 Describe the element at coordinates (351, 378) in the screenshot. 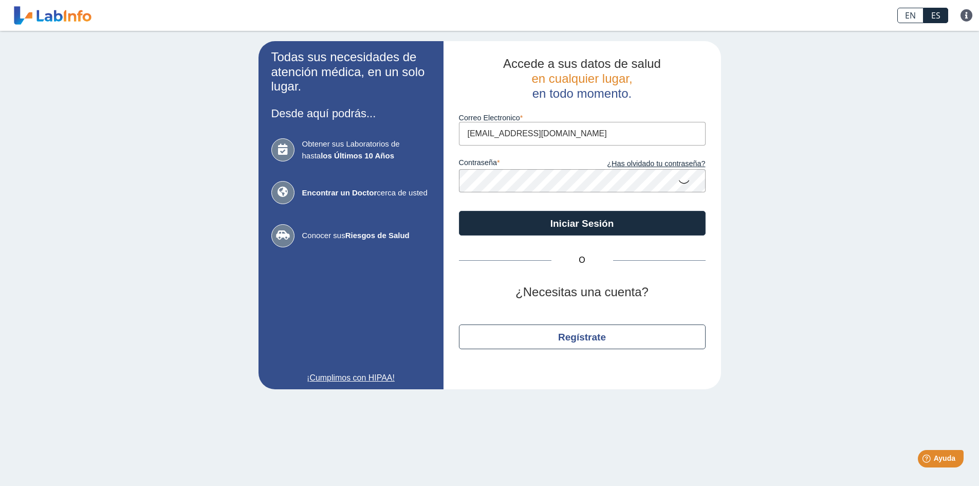

I see `a: ¡Cumplimos con HIPAA!` at that location.